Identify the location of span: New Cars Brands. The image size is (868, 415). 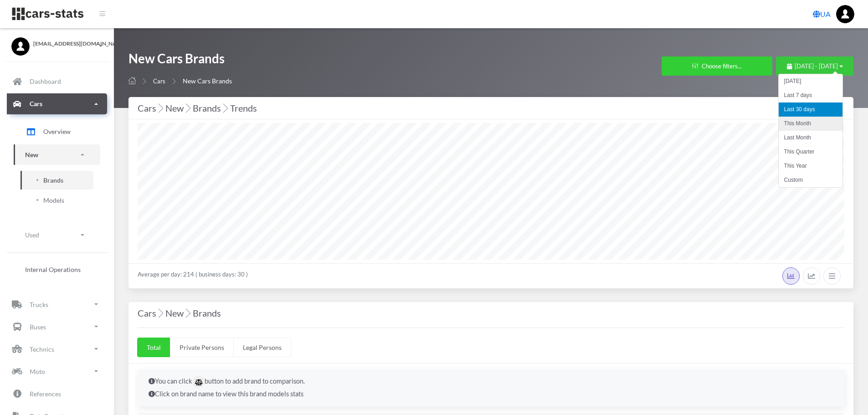
(208, 81).